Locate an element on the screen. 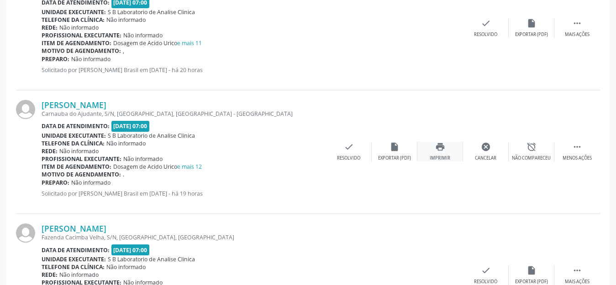  a: e mais 12 is located at coordinates (189, 167).